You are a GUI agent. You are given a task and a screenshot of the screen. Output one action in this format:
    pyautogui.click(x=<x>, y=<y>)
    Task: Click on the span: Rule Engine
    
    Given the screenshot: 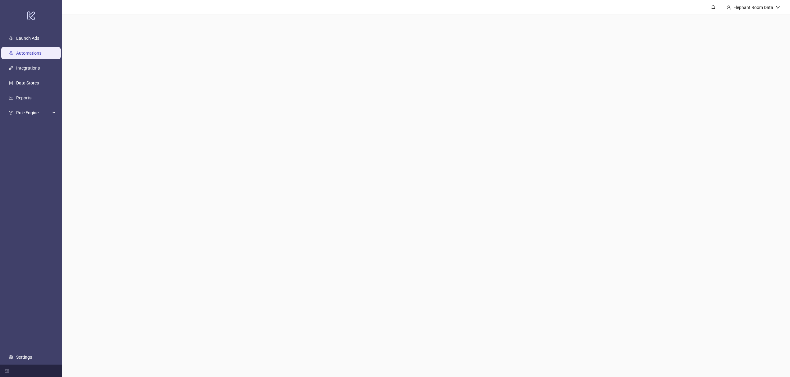 What is the action you would take?
    pyautogui.click(x=33, y=113)
    